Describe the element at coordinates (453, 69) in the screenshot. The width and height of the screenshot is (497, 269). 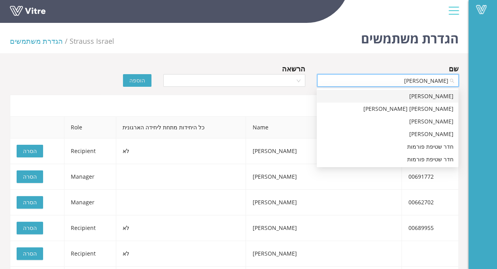
I see `div: שם` at that location.